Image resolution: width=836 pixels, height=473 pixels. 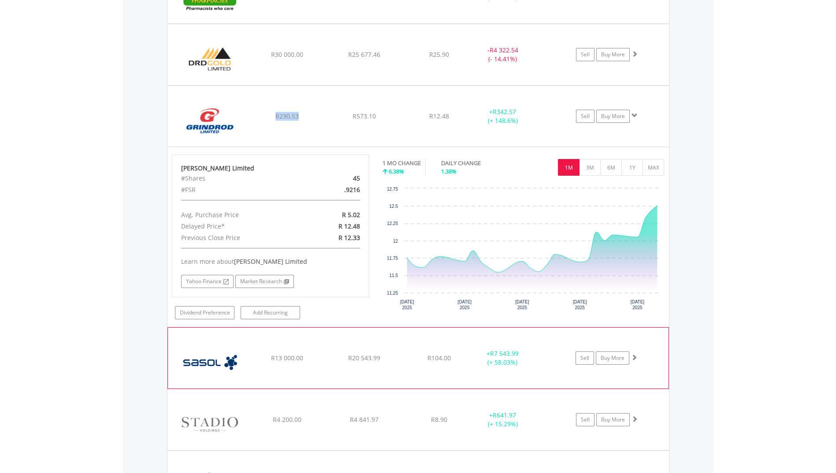 What do you see at coordinates (393, 275) in the screenshot?
I see `text: 11.5` at bounding box center [393, 275].